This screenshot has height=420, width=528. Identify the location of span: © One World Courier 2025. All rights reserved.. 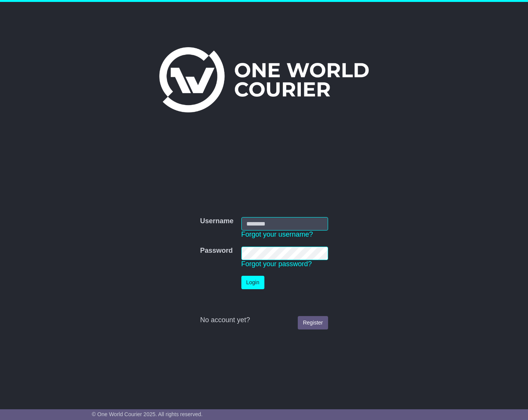
(147, 414).